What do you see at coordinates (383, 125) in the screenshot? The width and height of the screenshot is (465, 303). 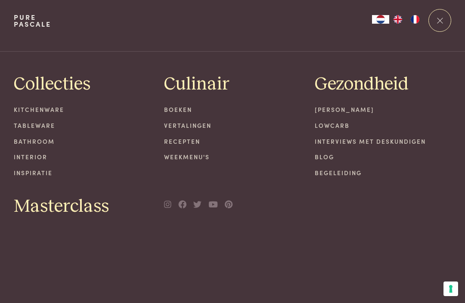 I see `a: Lowcarb` at bounding box center [383, 125].